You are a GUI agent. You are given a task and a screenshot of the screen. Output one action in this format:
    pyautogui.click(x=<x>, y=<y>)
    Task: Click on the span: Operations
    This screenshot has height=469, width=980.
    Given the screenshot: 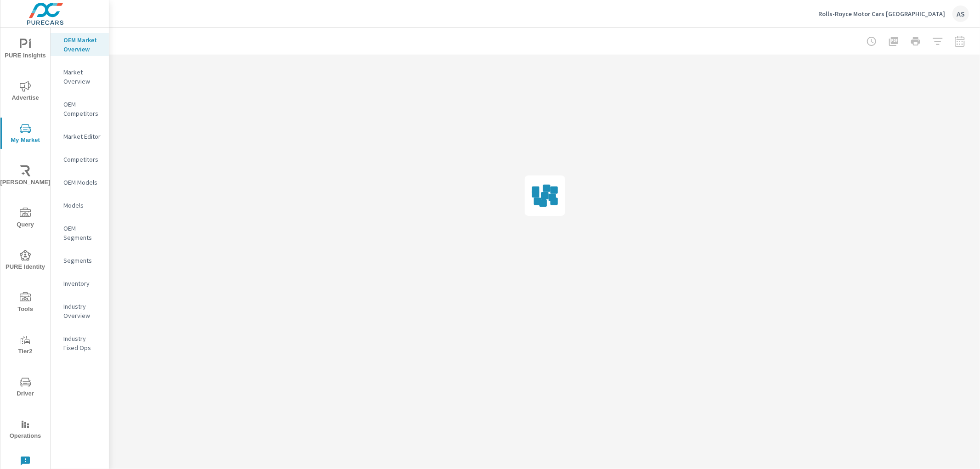 What is the action you would take?
    pyautogui.click(x=25, y=430)
    